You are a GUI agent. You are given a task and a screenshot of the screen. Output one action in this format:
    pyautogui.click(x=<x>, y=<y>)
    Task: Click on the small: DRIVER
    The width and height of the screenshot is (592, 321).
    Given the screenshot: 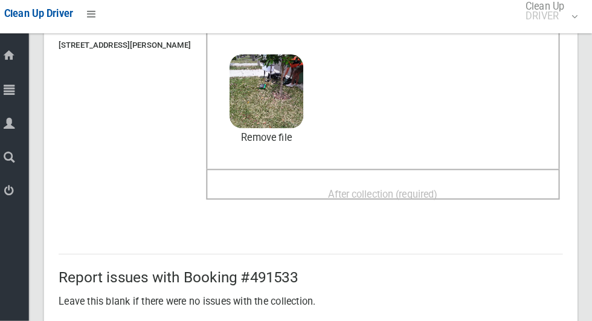 What is the action you would take?
    pyautogui.click(x=545, y=21)
    